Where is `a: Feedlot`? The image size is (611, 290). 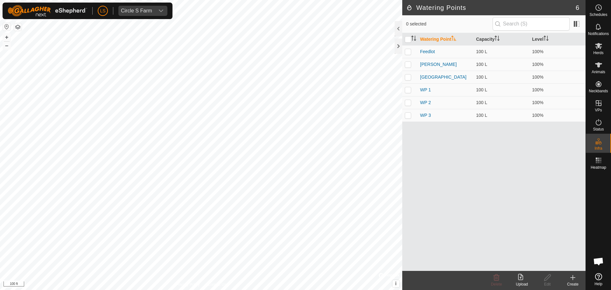
a: Feedlot is located at coordinates (428, 52).